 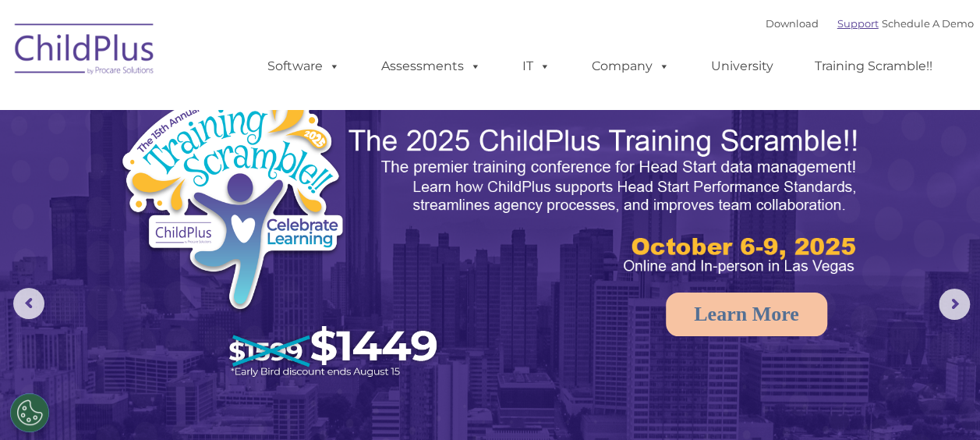 I want to click on a: Download, so click(x=792, y=23).